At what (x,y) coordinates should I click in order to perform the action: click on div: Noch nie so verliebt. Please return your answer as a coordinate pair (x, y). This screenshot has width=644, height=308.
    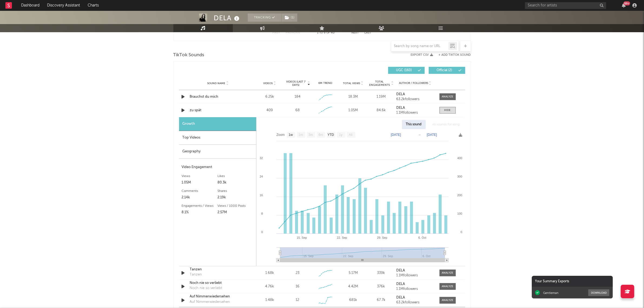
    Looking at the image, I should click on (218, 283).